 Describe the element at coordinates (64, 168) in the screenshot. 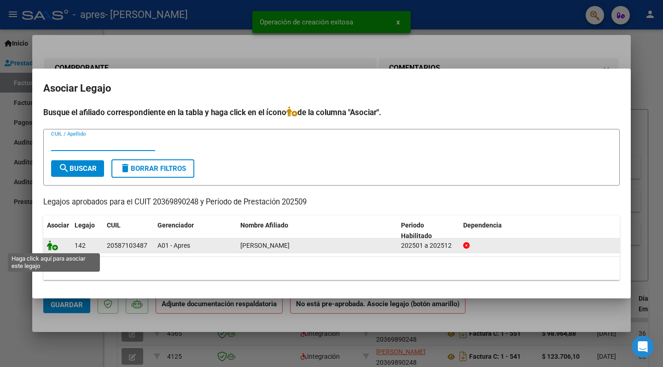

I see `mat-icon: search` at that location.